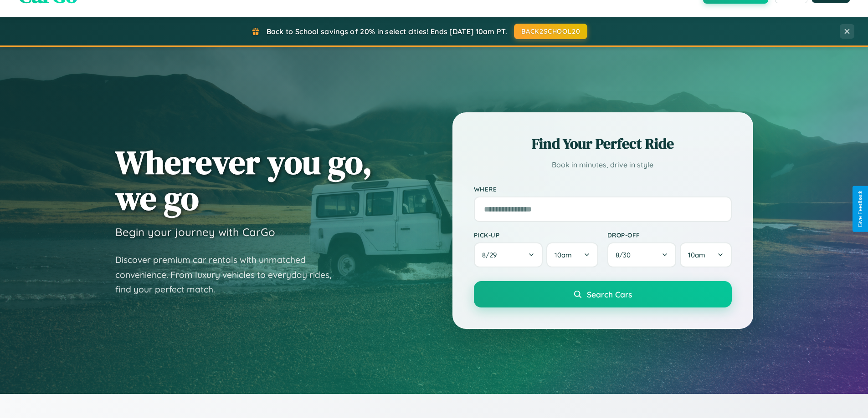  I want to click on label: Where, so click(603, 189).